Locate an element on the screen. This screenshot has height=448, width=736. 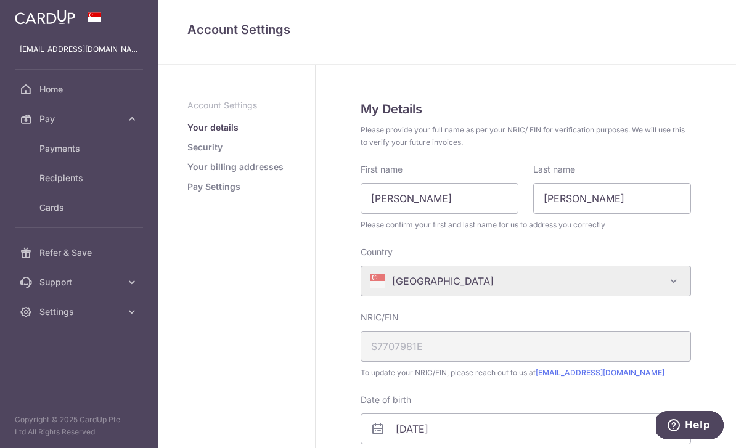
span: Home is located at coordinates (80, 89).